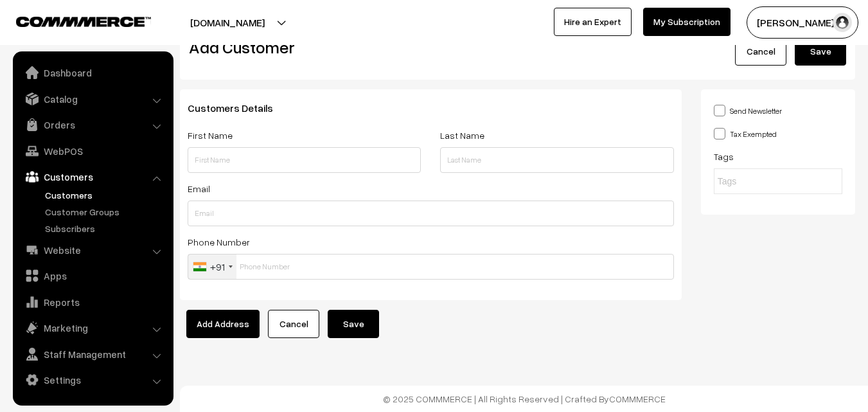  Describe the element at coordinates (93, 328) in the screenshot. I see `a: Marketing` at that location.